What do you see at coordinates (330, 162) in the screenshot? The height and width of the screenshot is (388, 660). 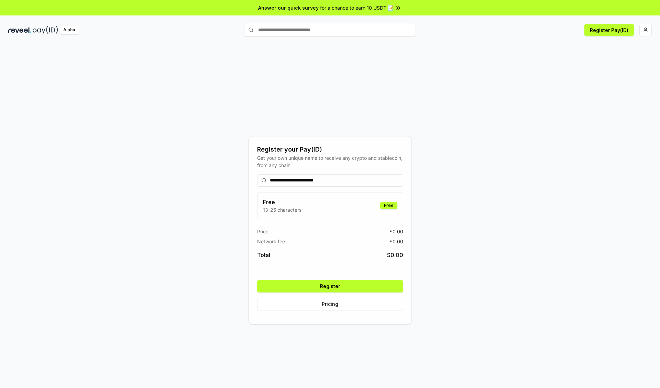 I see `div: Get your own unique name to receive any crypto and stablecoin, from any chain` at bounding box center [330, 162].